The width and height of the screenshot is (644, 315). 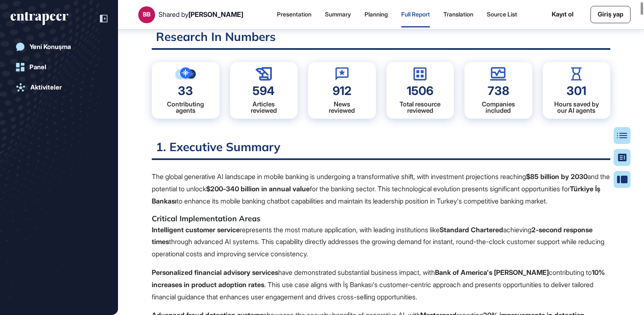 I want to click on div: BB, so click(x=147, y=14).